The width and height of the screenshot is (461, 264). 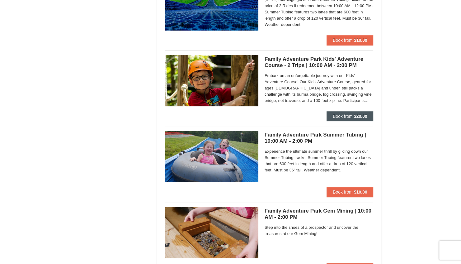 What do you see at coordinates (350, 116) in the screenshot?
I see `button: Book from $20.00` at bounding box center [350, 116].